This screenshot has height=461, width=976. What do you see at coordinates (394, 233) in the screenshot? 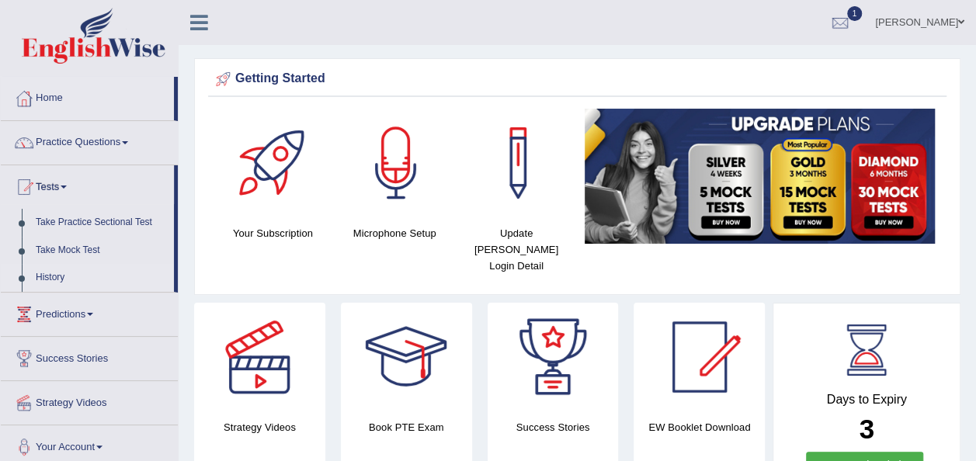
I see `h4: Microphone Setup` at bounding box center [394, 233].